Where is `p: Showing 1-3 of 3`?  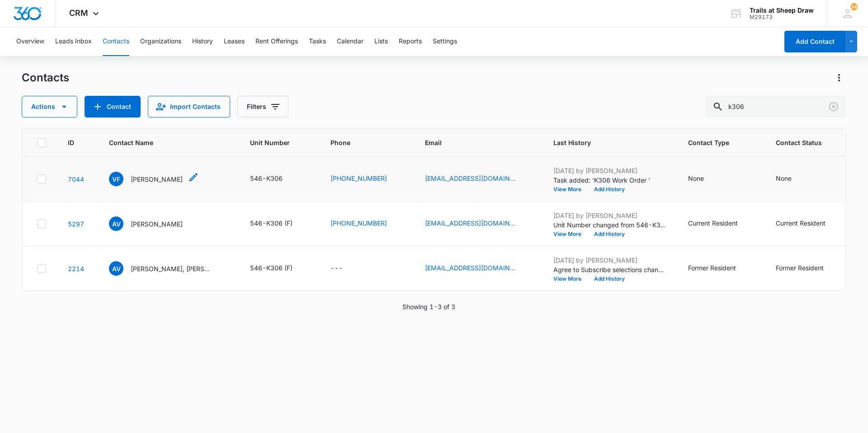
p: Showing 1-3 of 3 is located at coordinates (429, 306).